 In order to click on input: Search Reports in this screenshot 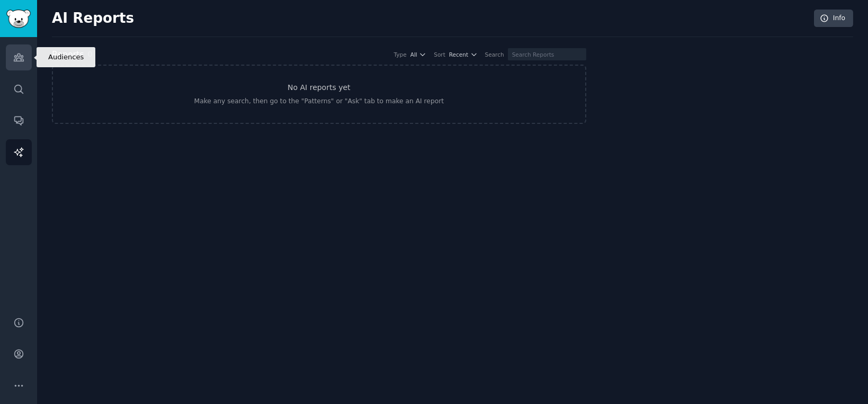, I will do `click(547, 54)`.